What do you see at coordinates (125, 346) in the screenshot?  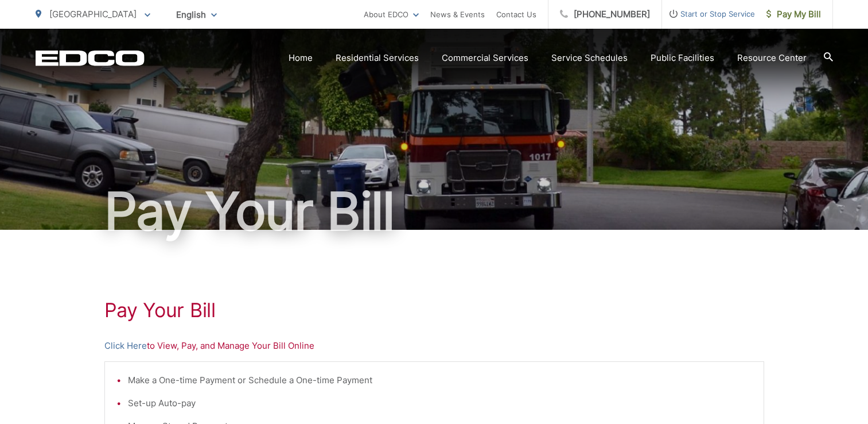 I see `a: Click Here` at bounding box center [125, 346].